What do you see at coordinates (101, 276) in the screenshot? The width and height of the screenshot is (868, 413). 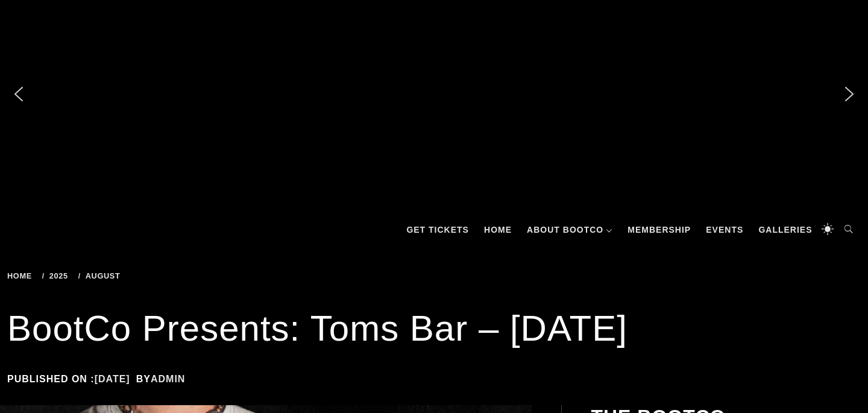 I see `span: August` at bounding box center [101, 276].